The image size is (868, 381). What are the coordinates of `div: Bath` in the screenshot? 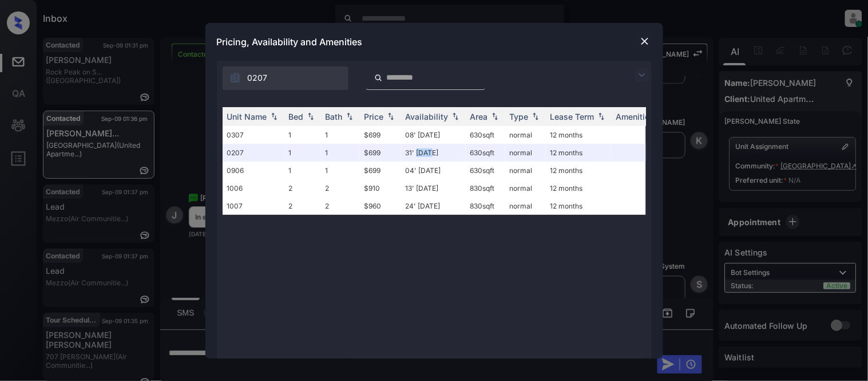 It's located at (335, 116).